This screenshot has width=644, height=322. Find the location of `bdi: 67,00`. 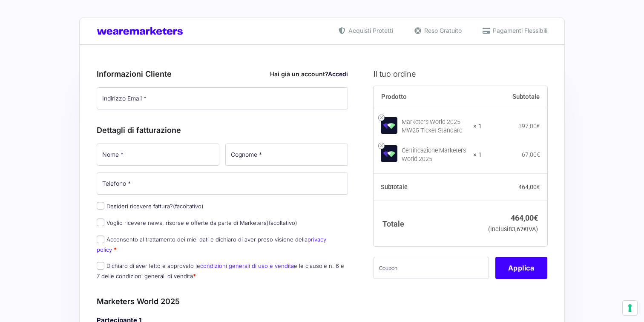

bdi: 67,00 is located at coordinates (531, 155).